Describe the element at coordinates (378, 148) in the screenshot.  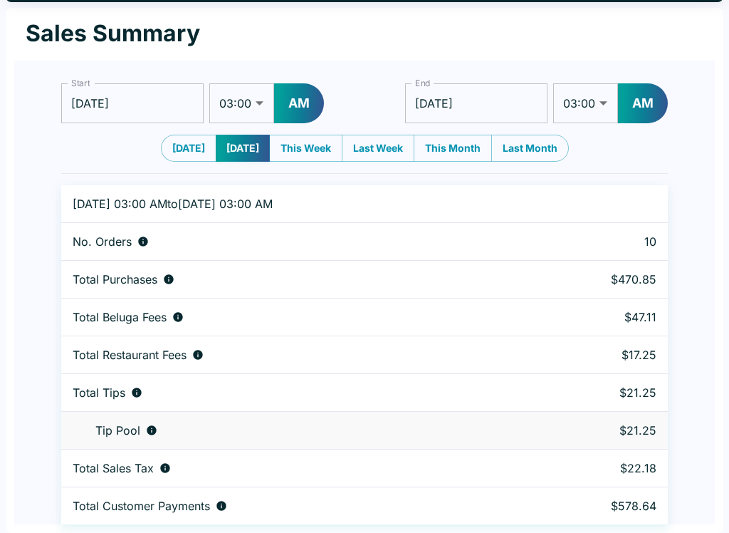
I see `button: Last Week` at that location.